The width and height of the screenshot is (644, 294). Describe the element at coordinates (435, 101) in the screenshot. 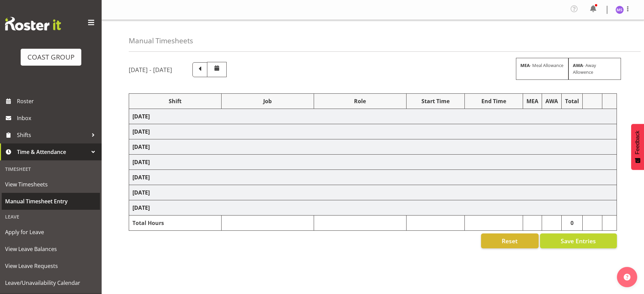

I see `div: Start Time` at that location.